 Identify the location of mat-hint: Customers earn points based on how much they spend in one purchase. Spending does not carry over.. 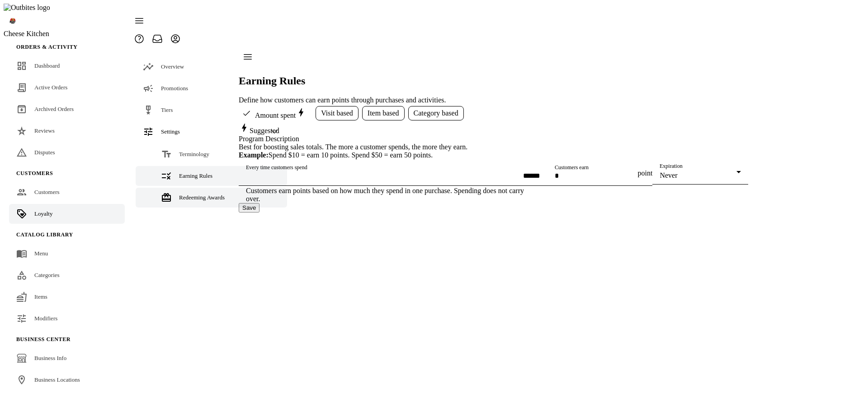
(389, 194).